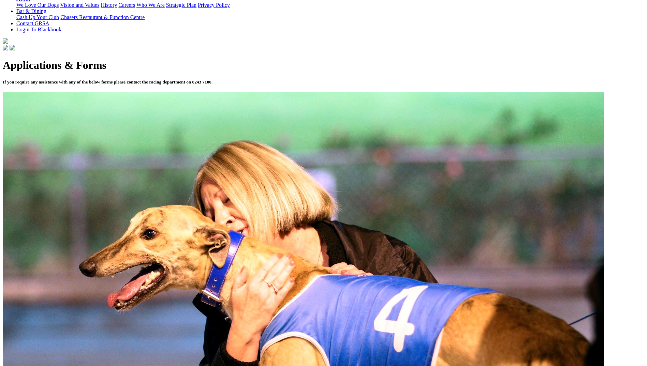  What do you see at coordinates (181, 5) in the screenshot?
I see `a: Strategic Plan` at bounding box center [181, 5].